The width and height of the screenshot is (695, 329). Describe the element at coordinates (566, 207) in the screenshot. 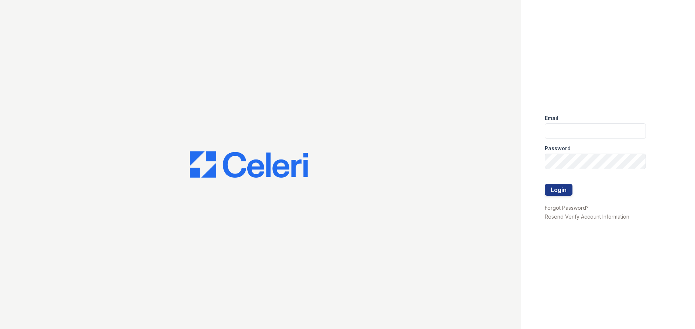

I see `a: Forgot Password?` at that location.